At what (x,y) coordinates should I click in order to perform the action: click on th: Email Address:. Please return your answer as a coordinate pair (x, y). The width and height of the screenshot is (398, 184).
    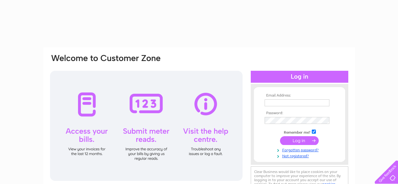
    Looking at the image, I should click on (300, 96).